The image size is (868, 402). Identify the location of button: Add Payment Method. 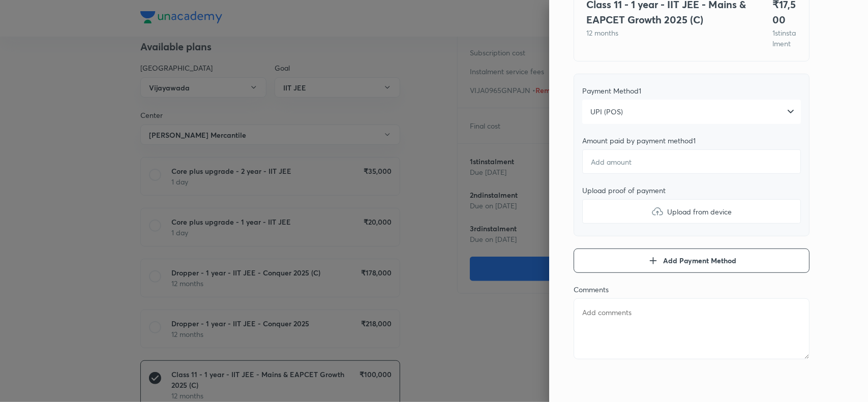
(692, 261).